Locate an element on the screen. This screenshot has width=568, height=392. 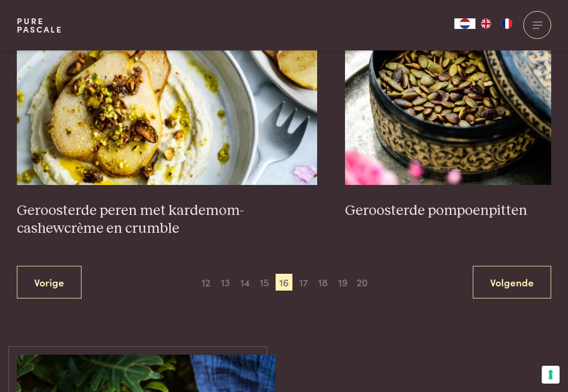
aside: Language selected: Nederlands is located at coordinates (486, 24).